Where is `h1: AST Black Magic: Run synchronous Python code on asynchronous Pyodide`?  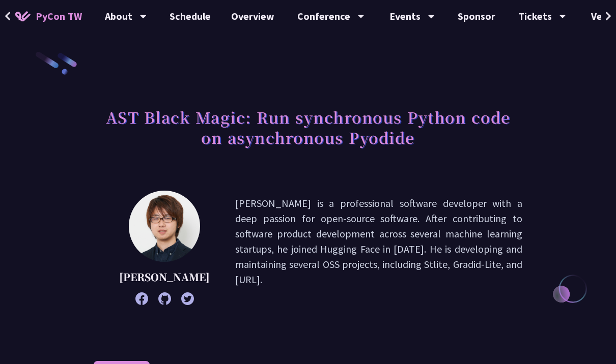 h1: AST Black Magic: Run synchronous Python code on asynchronous Pyodide is located at coordinates (308, 127).